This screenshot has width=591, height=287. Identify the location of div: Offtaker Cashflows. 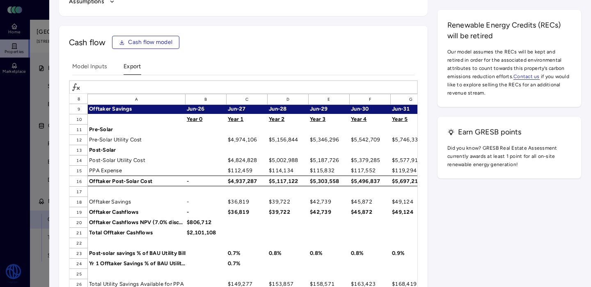
(137, 212).